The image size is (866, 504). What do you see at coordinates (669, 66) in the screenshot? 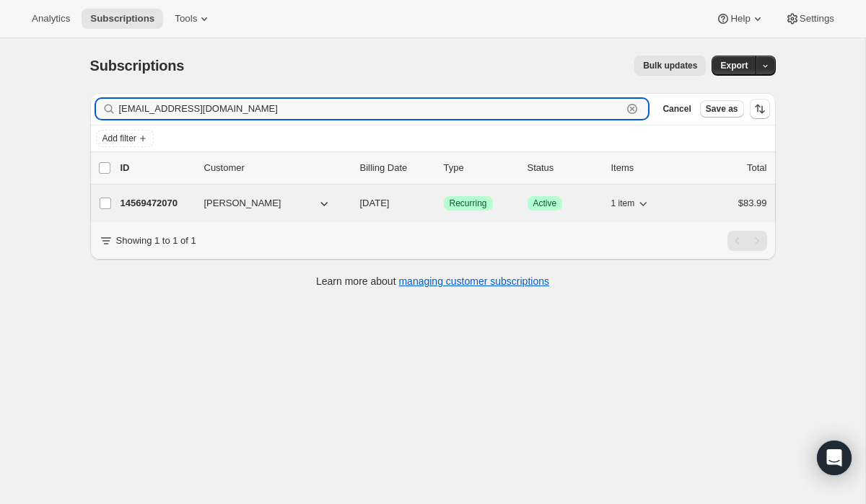
I see `button: Bulk updates` at bounding box center [669, 66].